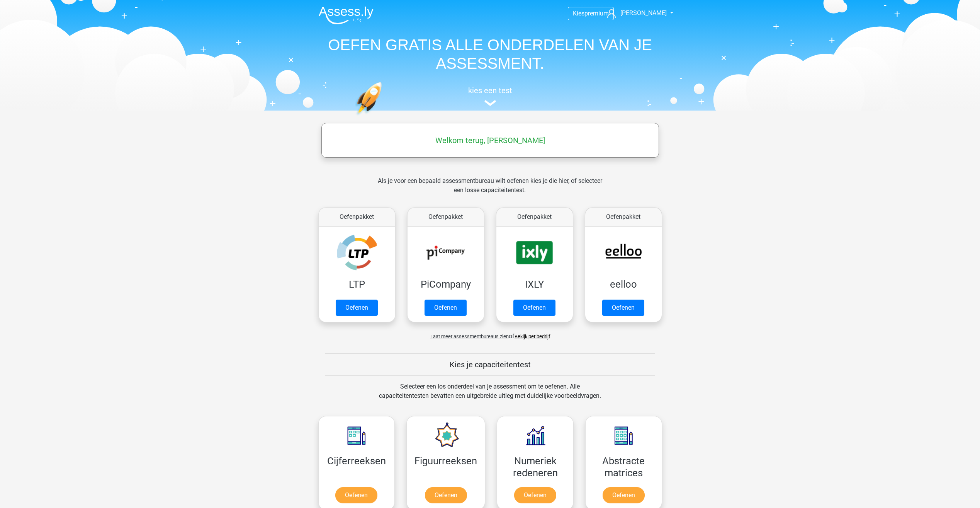  What do you see at coordinates (346, 15) in the screenshot?
I see `img: Assessly` at bounding box center [346, 15].